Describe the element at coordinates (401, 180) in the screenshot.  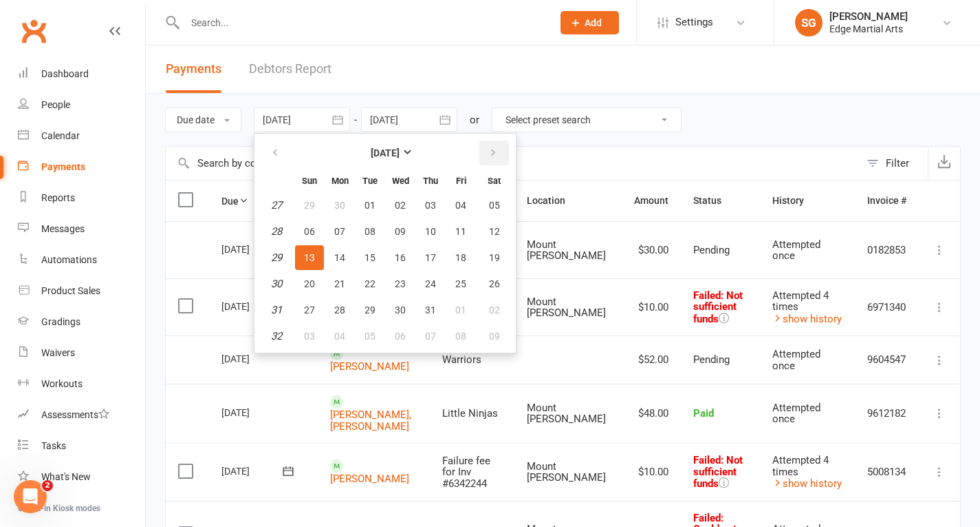
I see `small: Wednesday` at that location.